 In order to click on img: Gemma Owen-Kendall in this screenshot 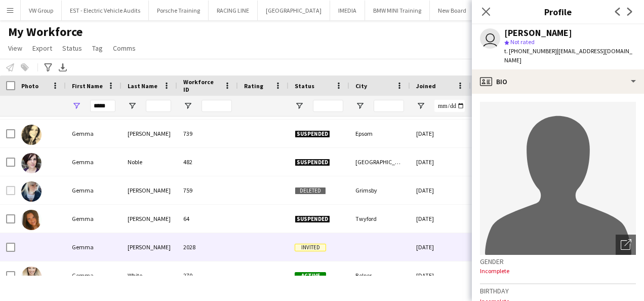, I will do `click(31, 191)`.